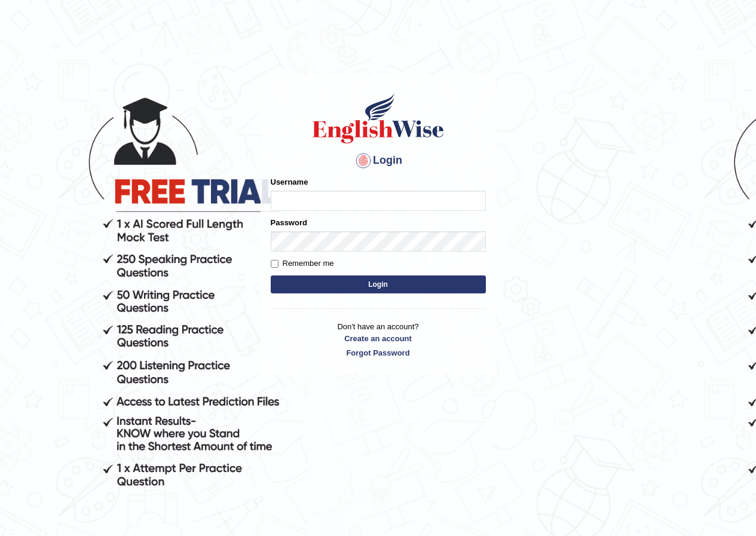 This screenshot has width=756, height=536. Describe the element at coordinates (302, 264) in the screenshot. I see `label: Remember me` at that location.